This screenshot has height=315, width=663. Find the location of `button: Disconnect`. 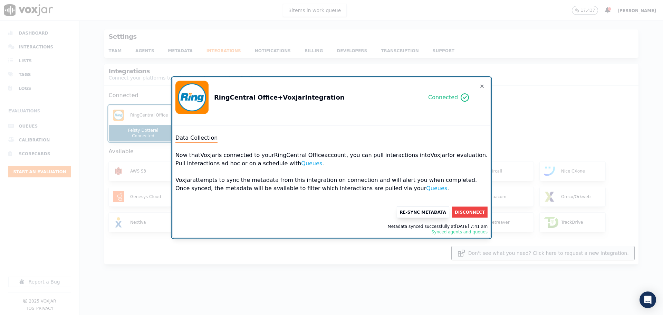

button: Disconnect is located at coordinates (470, 212).